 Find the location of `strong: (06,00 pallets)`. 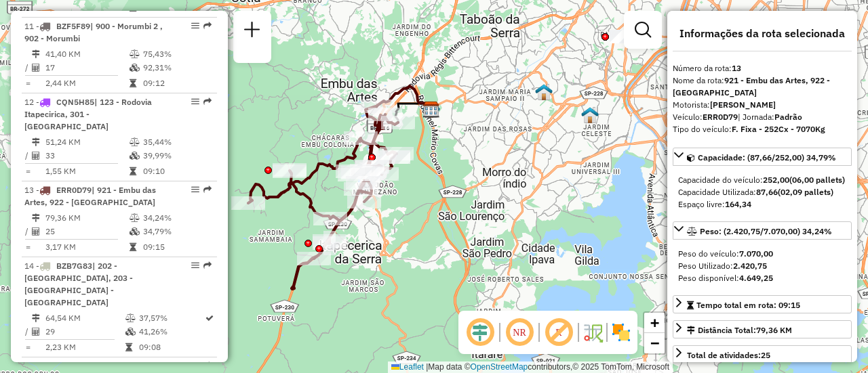

strong: (06,00 pallets) is located at coordinates (817, 180).